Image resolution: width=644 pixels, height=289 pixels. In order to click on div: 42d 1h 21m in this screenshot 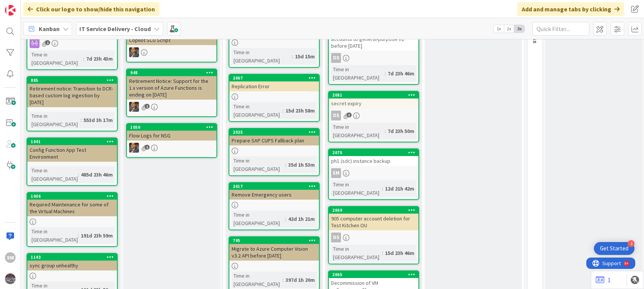, I will do `click(301, 219)`.